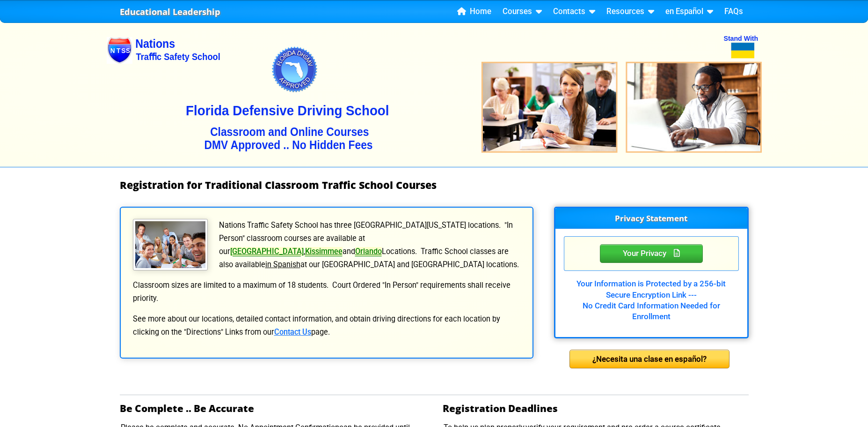  Describe the element at coordinates (734, 12) in the screenshot. I see `a: FAQs` at that location.